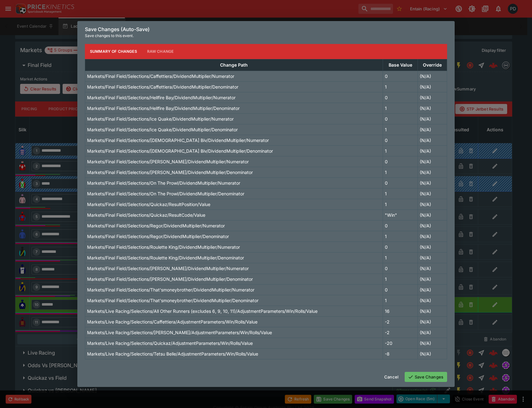 The width and height of the screenshot is (532, 408). What do you see at coordinates (400, 312) in the screenshot?
I see `td: 16` at bounding box center [400, 312].